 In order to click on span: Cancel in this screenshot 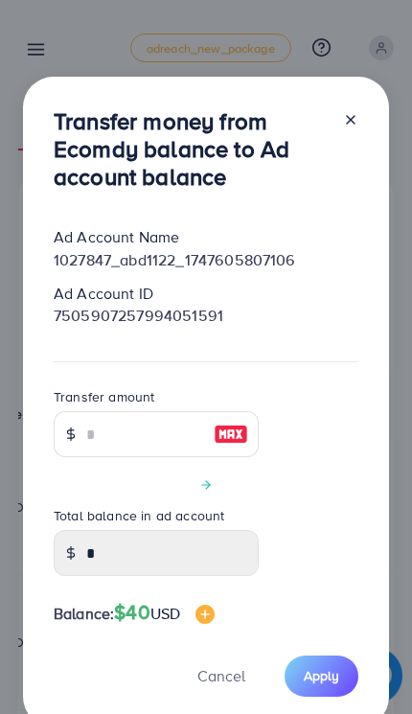, I will do `click(221, 675)`.